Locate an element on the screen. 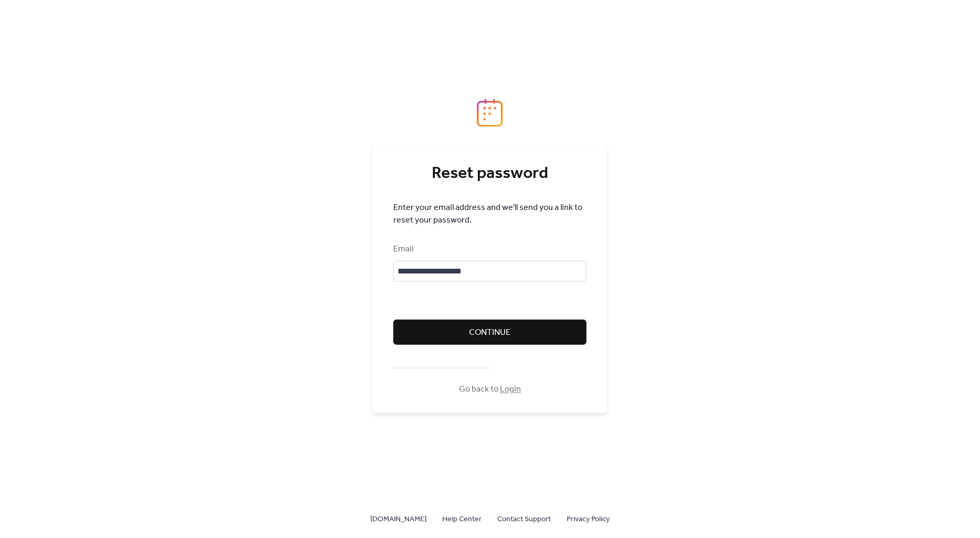 Image resolution: width=980 pixels, height=538 pixels. a: Privacy Policy is located at coordinates (588, 519).